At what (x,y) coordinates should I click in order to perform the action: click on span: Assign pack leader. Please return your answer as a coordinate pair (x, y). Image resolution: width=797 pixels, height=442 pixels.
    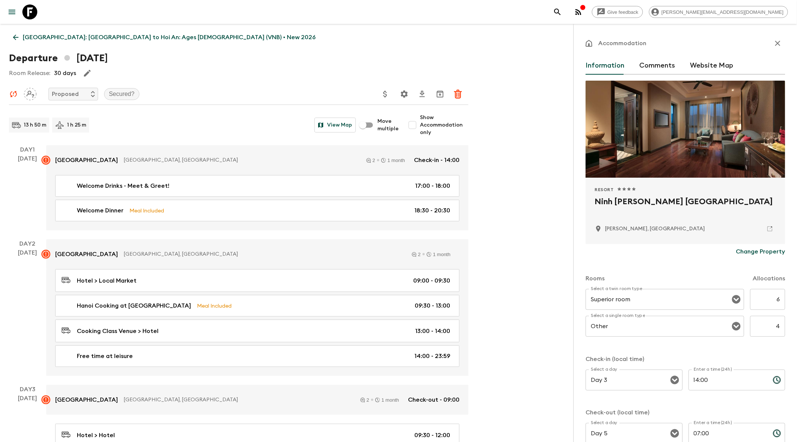
    Looking at the image, I should click on (30, 93).